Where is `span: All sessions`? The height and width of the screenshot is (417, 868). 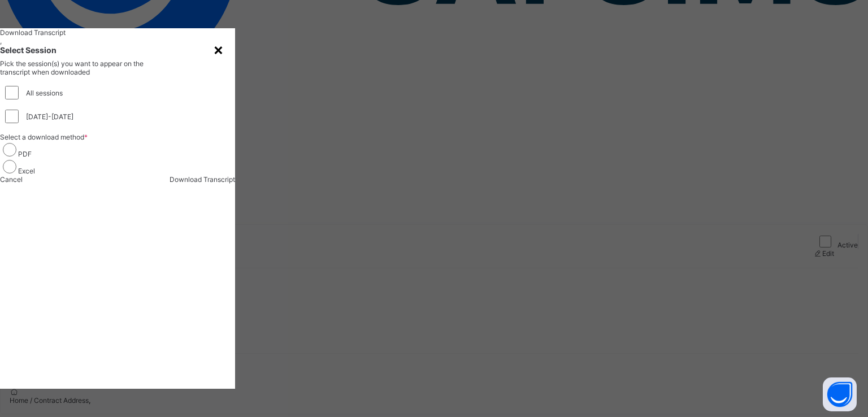 span: All sessions is located at coordinates (44, 93).